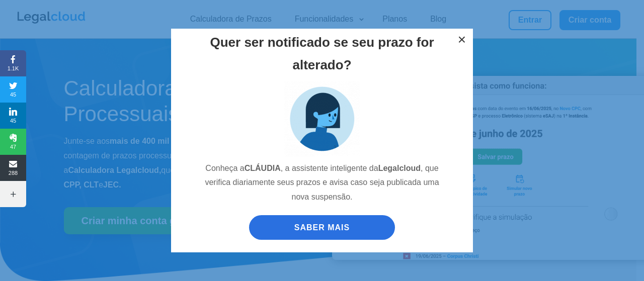 The image size is (644, 281). I want to click on a: SABER MAIS, so click(322, 227).